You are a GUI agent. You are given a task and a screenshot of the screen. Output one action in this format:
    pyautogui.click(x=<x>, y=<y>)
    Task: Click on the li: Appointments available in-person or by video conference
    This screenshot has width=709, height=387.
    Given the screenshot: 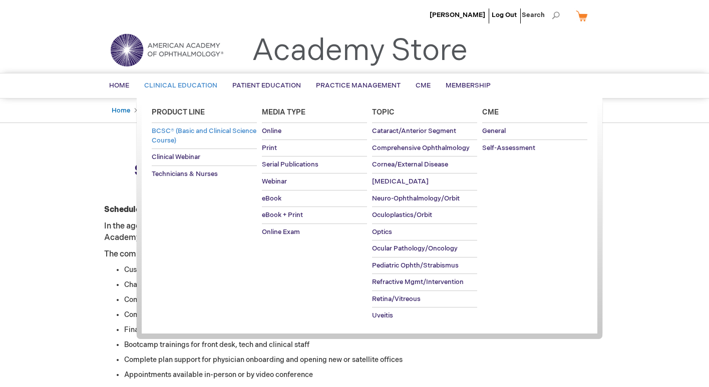 What is the action you would take?
    pyautogui.click(x=364, y=375)
    